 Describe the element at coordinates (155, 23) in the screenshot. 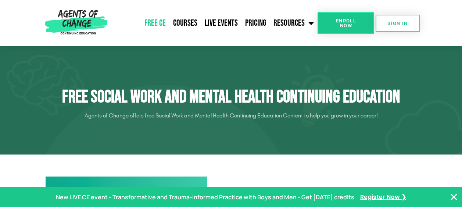

I see `a: Free CE` at that location.